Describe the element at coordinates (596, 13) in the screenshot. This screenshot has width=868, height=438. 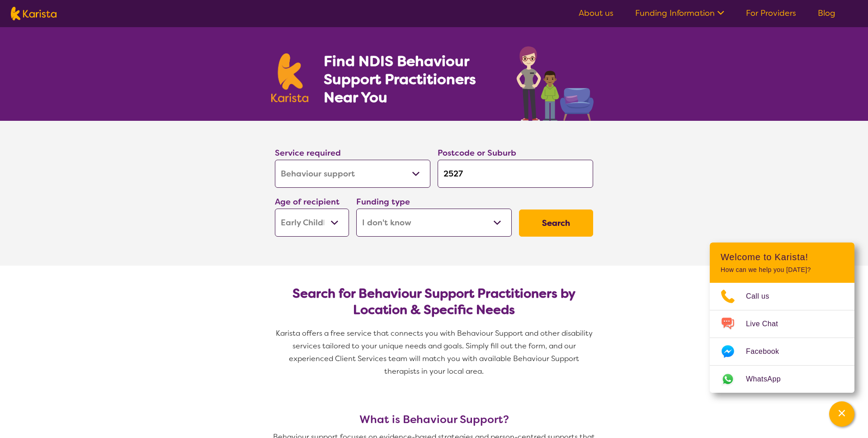
I see `a: About us` at that location.